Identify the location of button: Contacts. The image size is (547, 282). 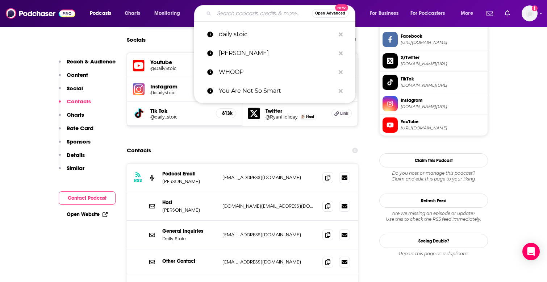
(75, 104).